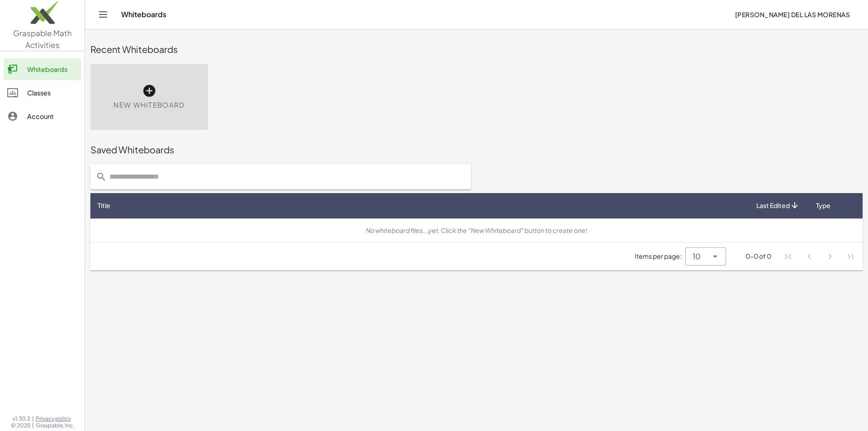 The height and width of the screenshot is (431, 868). Describe the element at coordinates (477, 49) in the screenshot. I see `div: Recent Whiteboards` at that location.